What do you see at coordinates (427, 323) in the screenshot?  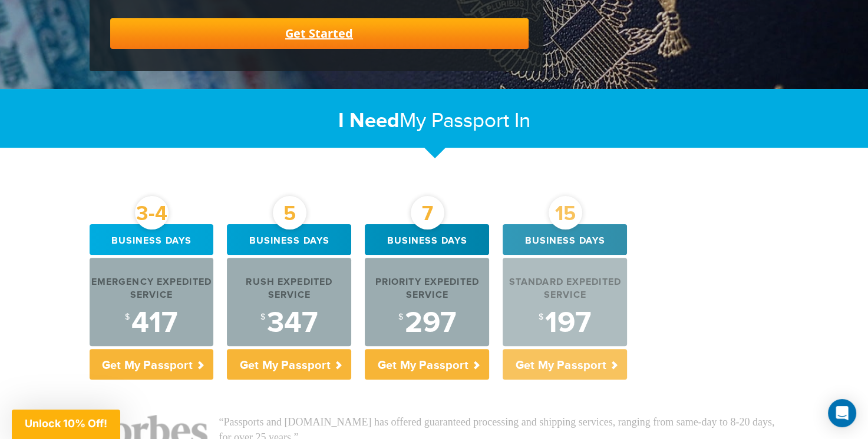 I see `div: 297` at bounding box center [427, 323].